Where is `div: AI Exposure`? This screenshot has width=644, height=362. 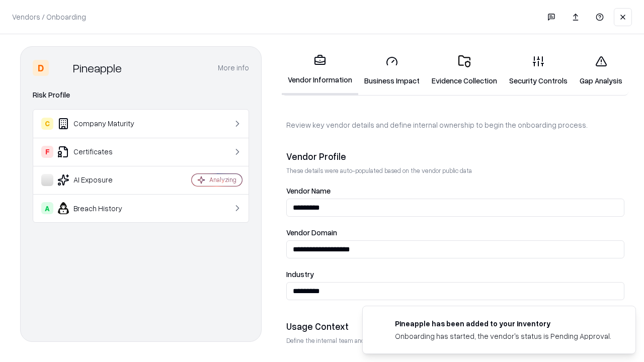 div: AI Exposure is located at coordinates (101, 180).